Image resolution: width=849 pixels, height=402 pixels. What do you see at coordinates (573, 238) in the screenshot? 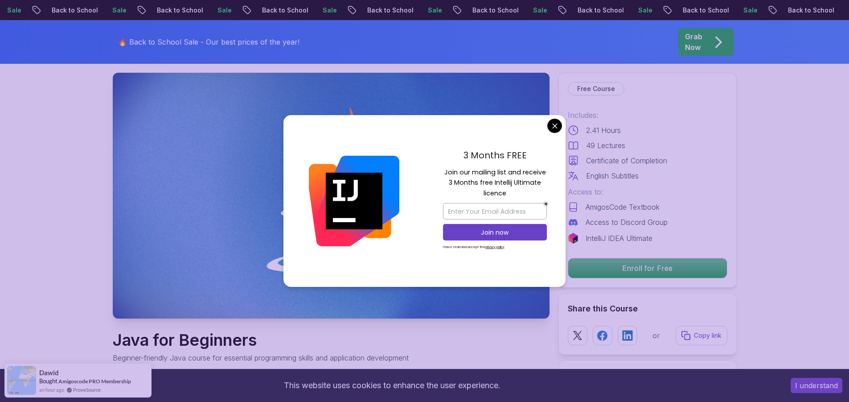
I see `img: jetbrains logo` at bounding box center [573, 238].